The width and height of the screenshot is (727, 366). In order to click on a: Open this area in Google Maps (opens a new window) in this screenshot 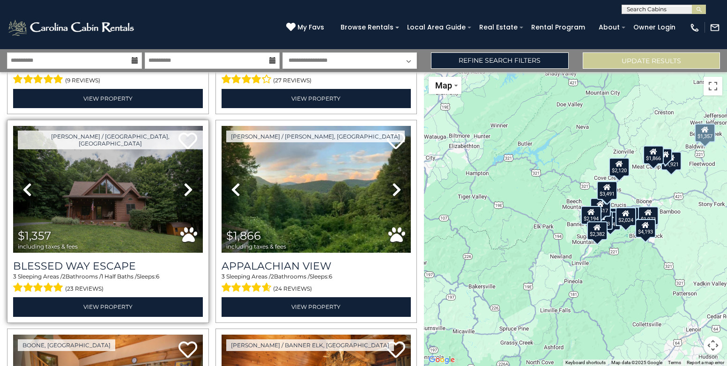, I will do `click(441, 360)`.